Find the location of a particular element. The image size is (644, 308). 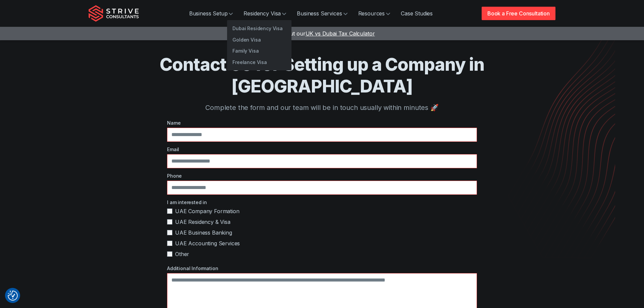

img: Revisit consent button is located at coordinates (13, 296).